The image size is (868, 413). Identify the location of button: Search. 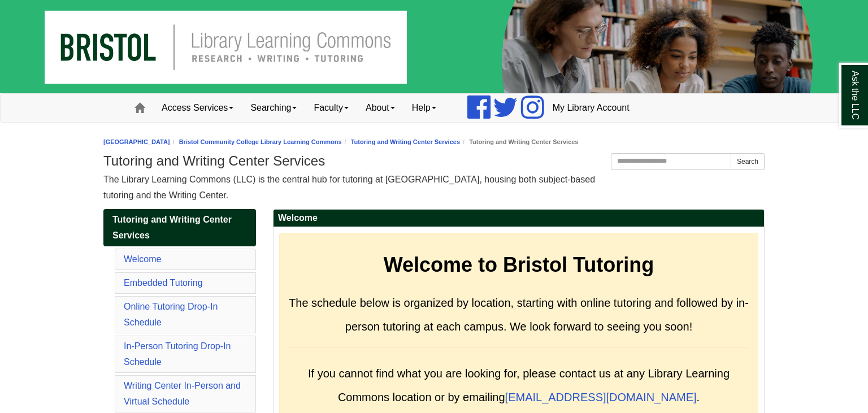
(748, 161).